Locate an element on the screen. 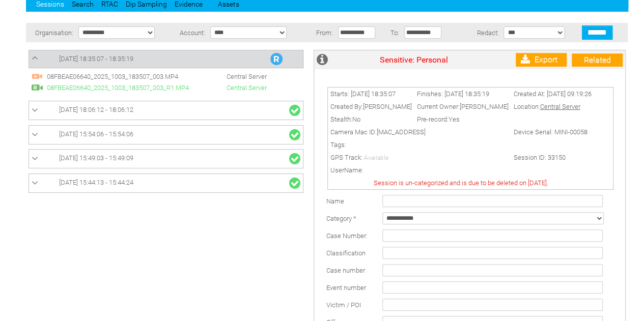 The height and width of the screenshot is (321, 644). img: R_Complete.svg is located at coordinates (37, 87).